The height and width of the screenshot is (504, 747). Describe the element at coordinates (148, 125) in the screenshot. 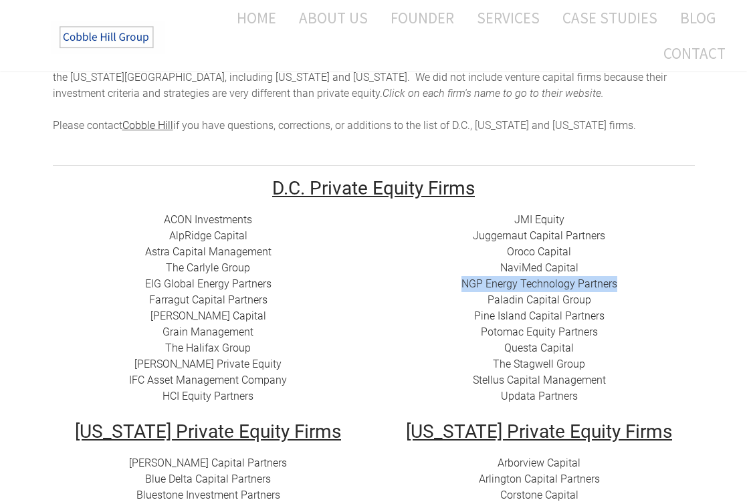

I see `a: Cobble Hill` at that location.